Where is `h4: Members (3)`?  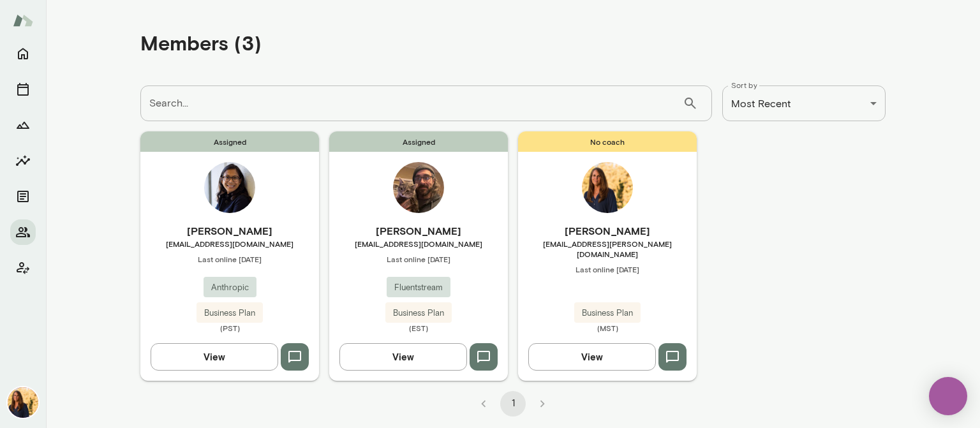 h4: Members (3) is located at coordinates (201, 43).